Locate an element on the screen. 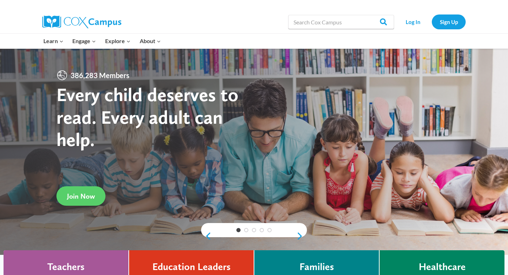 Image resolution: width=508 pixels, height=275 pixels. span: 386,283 Members is located at coordinates (100, 75).